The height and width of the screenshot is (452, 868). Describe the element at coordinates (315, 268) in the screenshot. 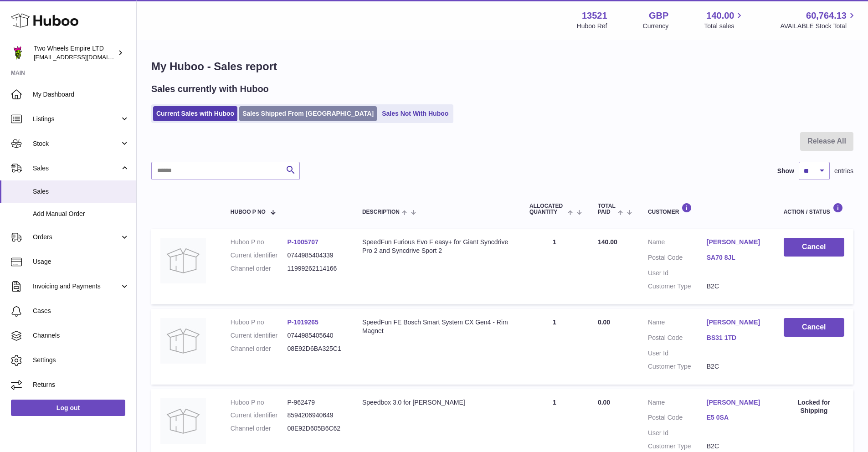

I see `dd: 11999262114166` at that location.